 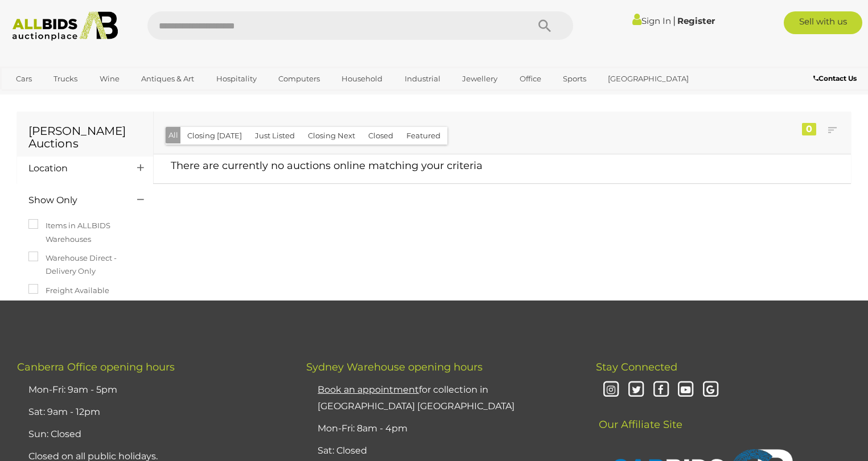 What do you see at coordinates (85, 232) in the screenshot?
I see `label: Items in ALLBIDS Warehouses` at bounding box center [85, 232].